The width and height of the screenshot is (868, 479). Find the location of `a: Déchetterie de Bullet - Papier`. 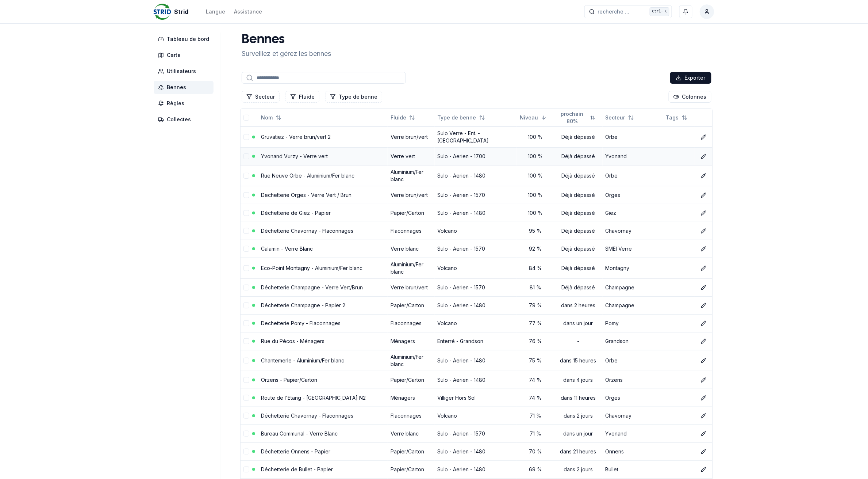

a: Déchetterie de Bullet - Papier is located at coordinates (297, 469).